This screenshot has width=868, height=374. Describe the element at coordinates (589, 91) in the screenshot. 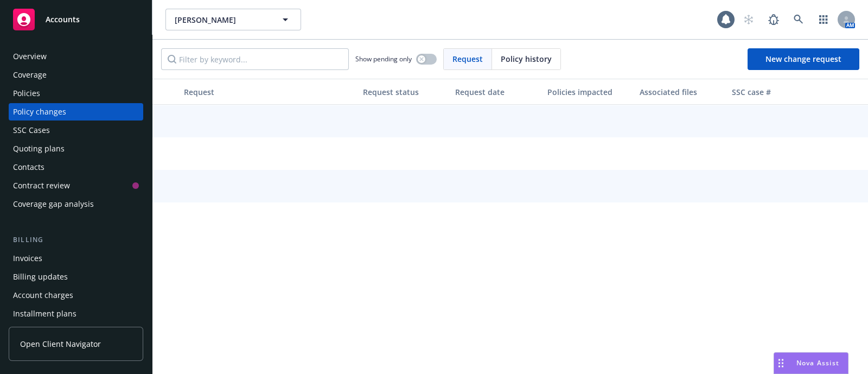

I see `div: Policies impacted` at that location.